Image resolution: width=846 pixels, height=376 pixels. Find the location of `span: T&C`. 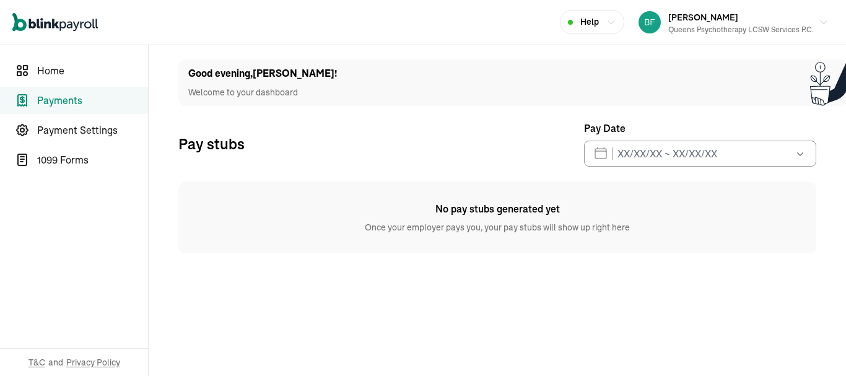

span: T&C is located at coordinates (37, 362).